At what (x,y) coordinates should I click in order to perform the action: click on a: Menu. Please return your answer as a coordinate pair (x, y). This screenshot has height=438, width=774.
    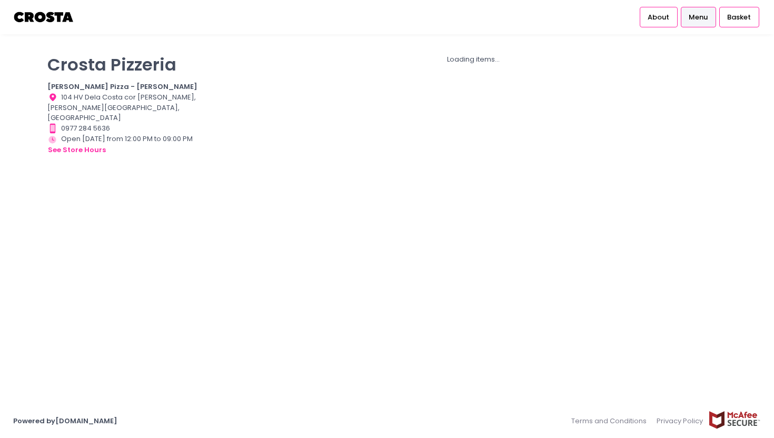
    Looking at the image, I should click on (699, 17).